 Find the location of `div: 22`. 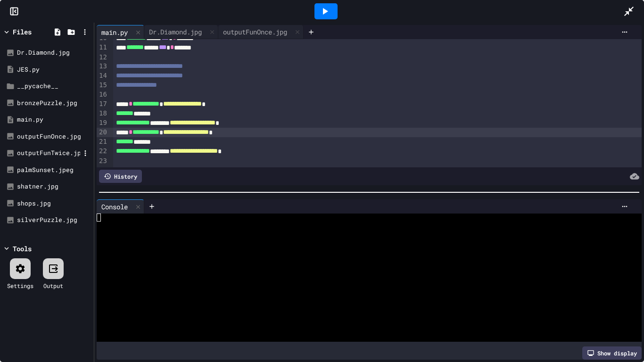

div: 22 is located at coordinates (102, 152).